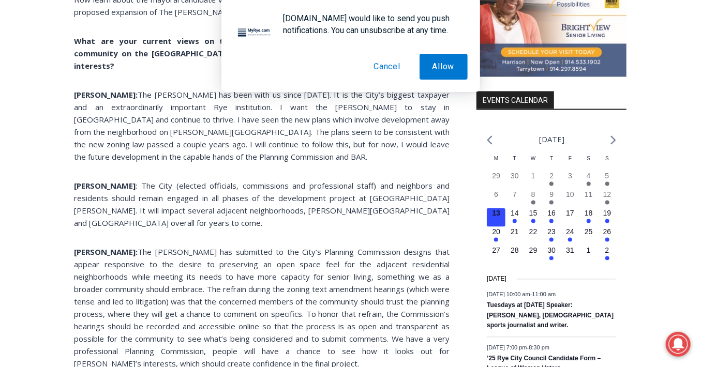 Image resolution: width=701 pixels, height=367 pixels. What do you see at coordinates (533, 232) in the screenshot?
I see `time: 22` at bounding box center [533, 232].